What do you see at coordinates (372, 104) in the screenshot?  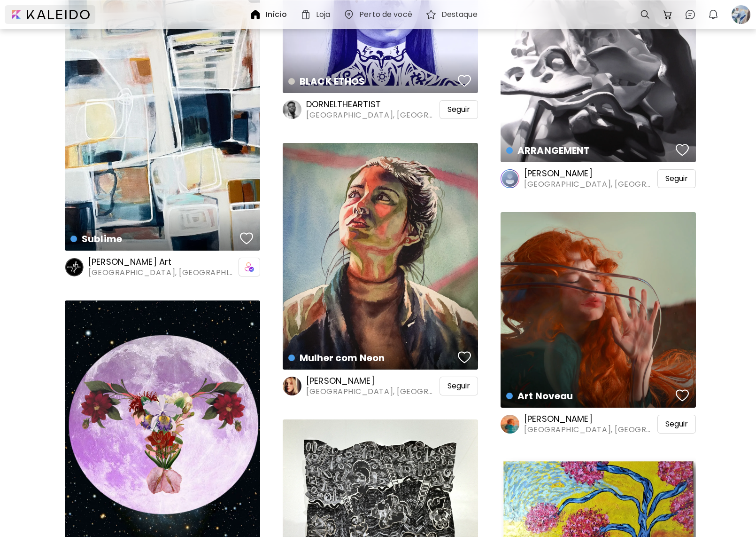 I see `h6: DORNELTHEARTIST` at bounding box center [372, 104].